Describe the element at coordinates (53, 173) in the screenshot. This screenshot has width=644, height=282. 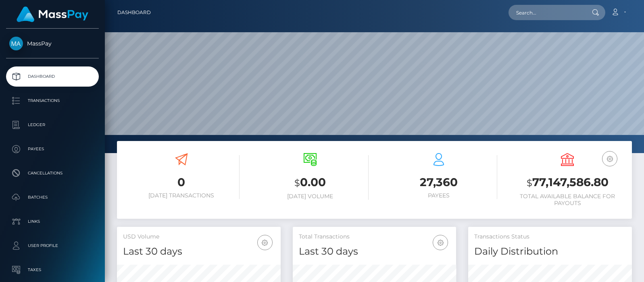
I see `p: Cancellations` at that location.